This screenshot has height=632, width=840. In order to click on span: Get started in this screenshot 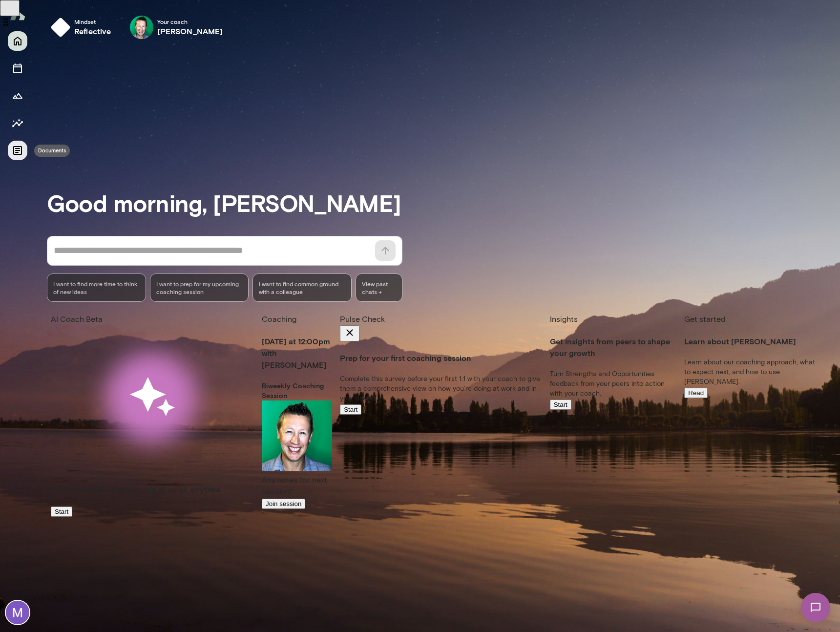, I will do `click(705, 319)`.